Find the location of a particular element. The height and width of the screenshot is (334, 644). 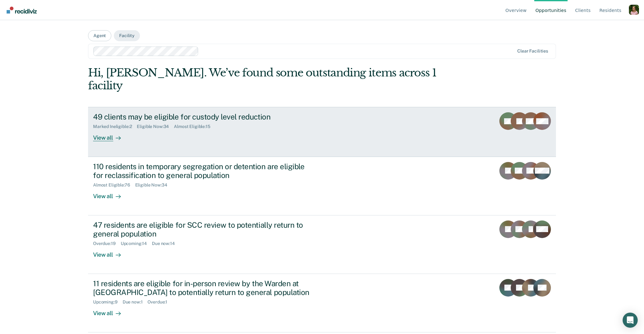

div: 47 residents are eligible for SCC review to potentially return to general population is located at coordinates (204, 230).